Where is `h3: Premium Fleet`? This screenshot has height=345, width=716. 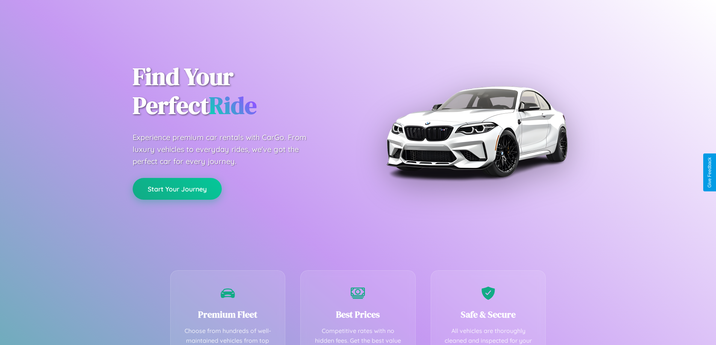 h3: Premium Fleet is located at coordinates (228, 315).